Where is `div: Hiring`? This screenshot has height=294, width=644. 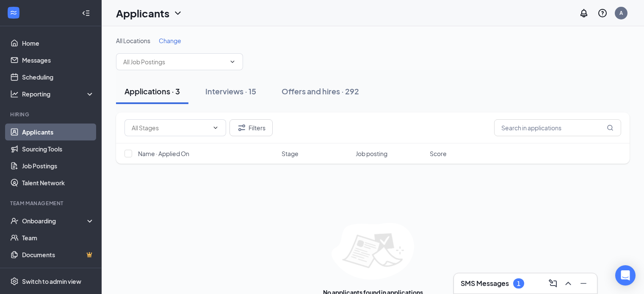
div: Hiring is located at coordinates (51, 115).